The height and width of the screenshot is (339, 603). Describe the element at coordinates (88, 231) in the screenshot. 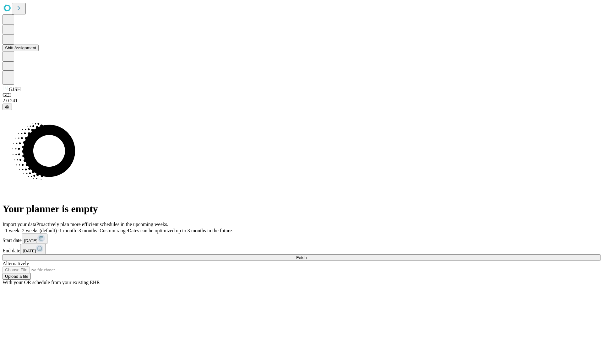

I see `span: 3 months` at that location.